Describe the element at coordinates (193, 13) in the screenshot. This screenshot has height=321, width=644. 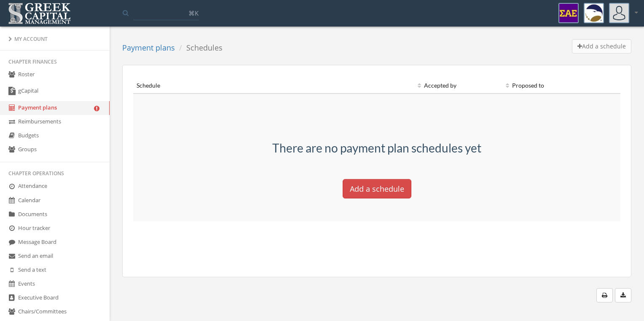
I see `span: ⌘K` at that location.